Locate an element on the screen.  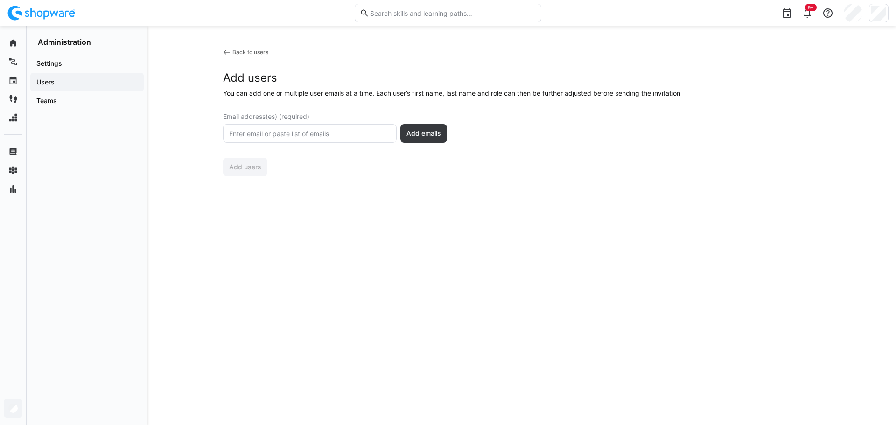
input: Enter email or paste list of emails is located at coordinates (310, 133).